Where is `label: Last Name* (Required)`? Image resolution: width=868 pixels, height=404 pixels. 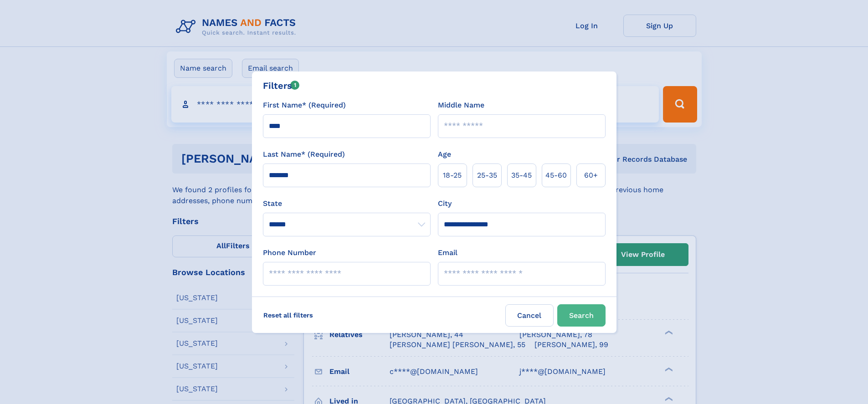 label: Last Name* (Required) is located at coordinates (304, 154).